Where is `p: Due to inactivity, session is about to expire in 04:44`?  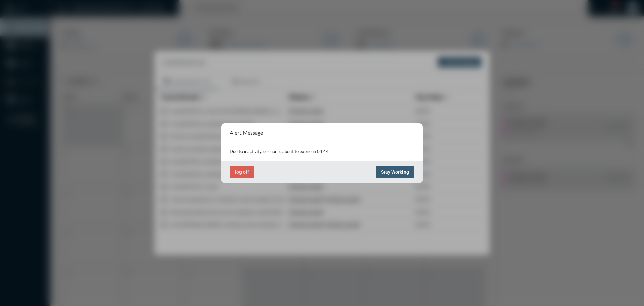
p: Due to inactivity, session is about to expire in 04:44 is located at coordinates (322, 151).